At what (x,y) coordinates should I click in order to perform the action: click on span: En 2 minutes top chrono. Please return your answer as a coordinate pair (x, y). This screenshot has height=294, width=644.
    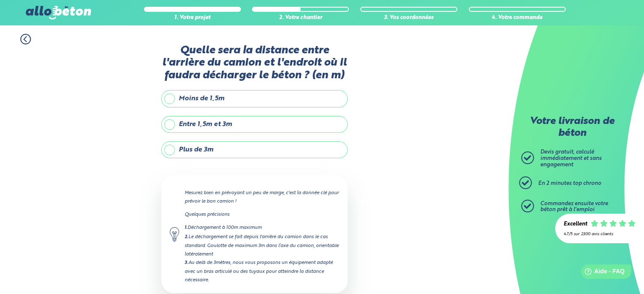
    Looking at the image, I should click on (570, 183).